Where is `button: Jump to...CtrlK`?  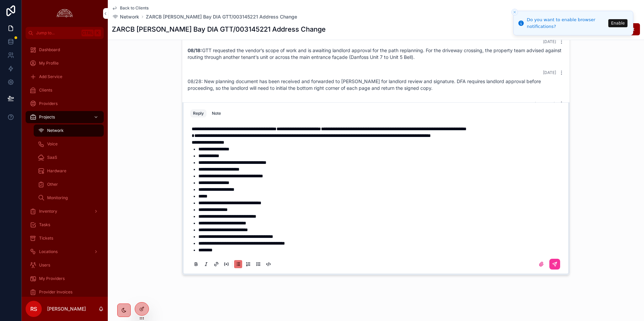 button: Jump to...CtrlK is located at coordinates (65, 33).